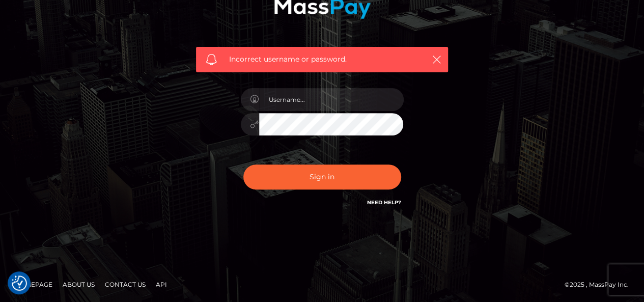 Image resolution: width=644 pixels, height=302 pixels. I want to click on a: About Us, so click(78, 284).